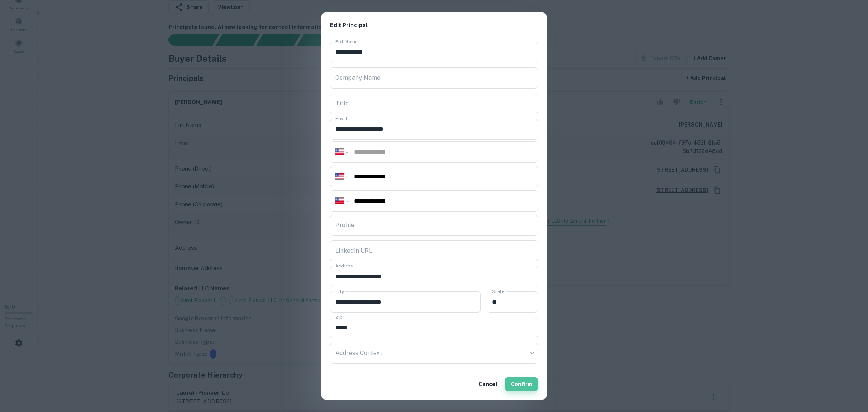 The width and height of the screenshot is (868, 412). I want to click on label: Zip, so click(339, 317).